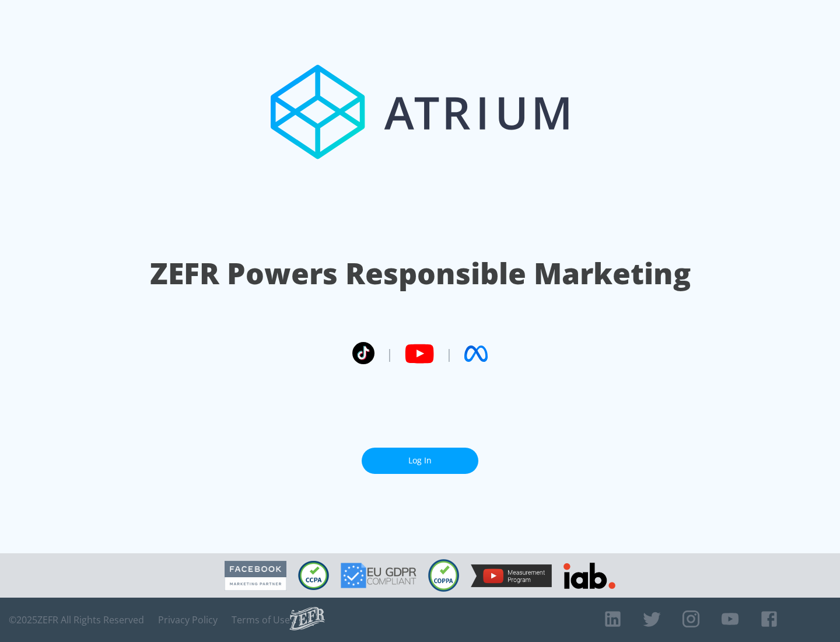  Describe the element at coordinates (261, 620) in the screenshot. I see `a: Terms of Use` at that location.